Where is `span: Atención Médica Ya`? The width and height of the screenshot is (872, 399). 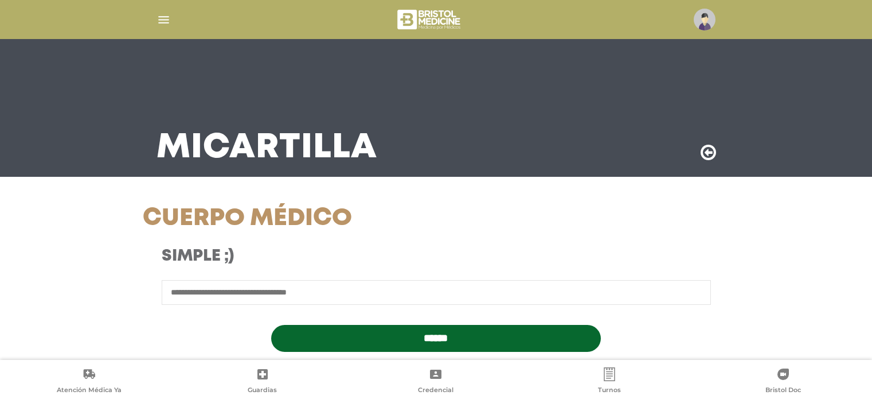 span: Atención Médica Ya is located at coordinates (89, 391).